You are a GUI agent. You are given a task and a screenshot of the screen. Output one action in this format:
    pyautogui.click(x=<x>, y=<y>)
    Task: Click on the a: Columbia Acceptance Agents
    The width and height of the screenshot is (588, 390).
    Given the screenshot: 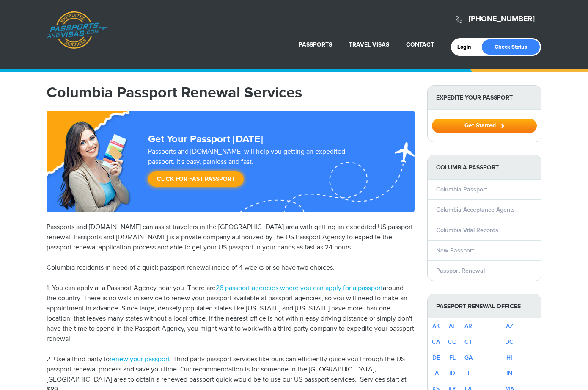 What is the action you would take?
    pyautogui.click(x=475, y=210)
    